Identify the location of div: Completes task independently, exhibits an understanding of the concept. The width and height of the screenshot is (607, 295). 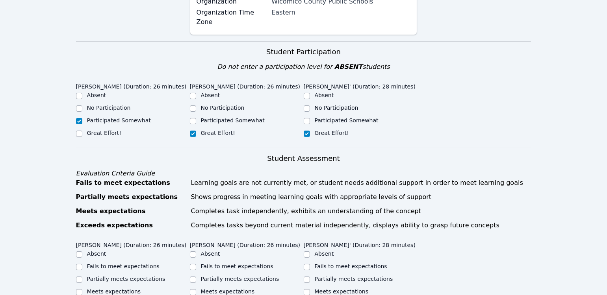
(361, 211).